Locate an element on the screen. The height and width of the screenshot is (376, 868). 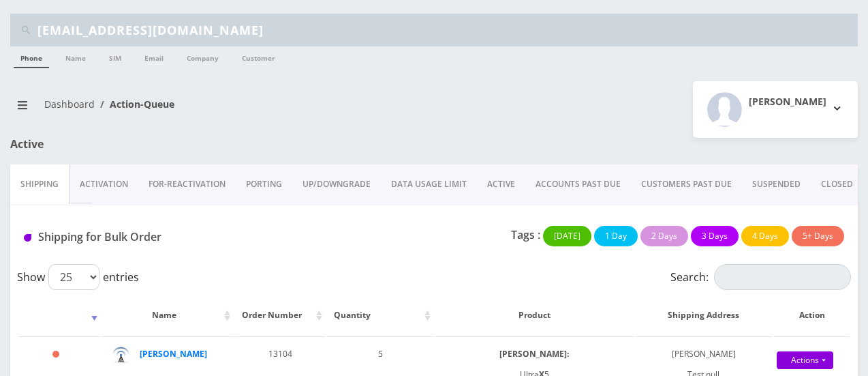
th: : activate to sort column ascending is located at coordinates (59, 315).